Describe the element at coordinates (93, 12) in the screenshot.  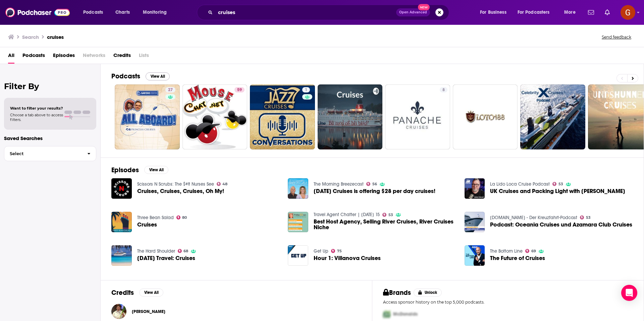
I see `span: Podcasts` at that location.